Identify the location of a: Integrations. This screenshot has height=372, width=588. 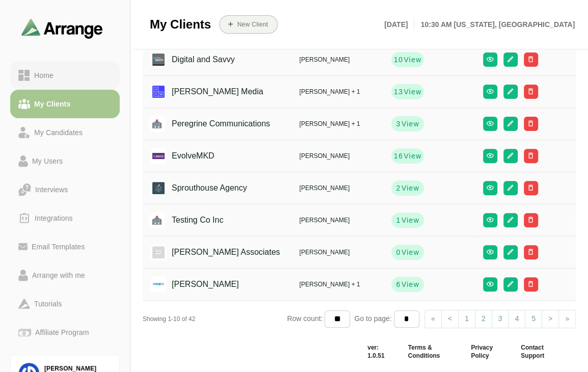
(65, 218).